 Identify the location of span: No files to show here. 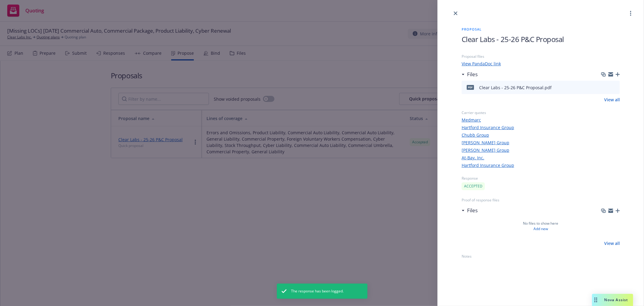
(541, 224).